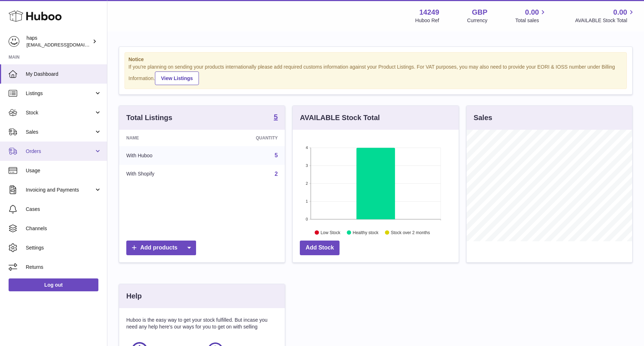 This screenshot has height=346, width=644. What do you see at coordinates (319, 248) in the screenshot?
I see `a: Add Stock` at bounding box center [319, 248].